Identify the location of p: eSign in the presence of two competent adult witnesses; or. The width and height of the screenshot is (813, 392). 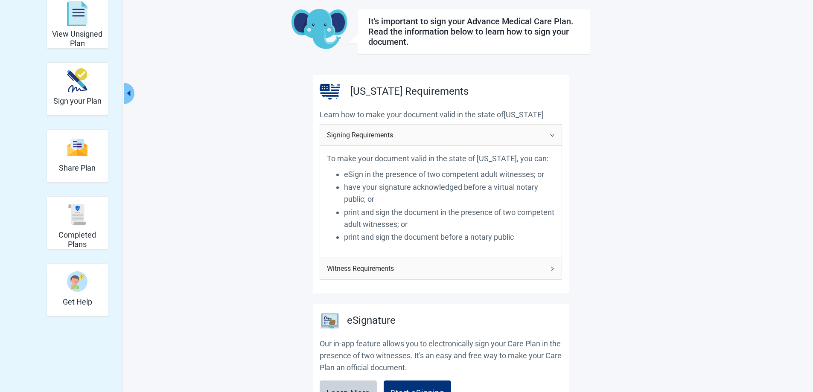
(449, 175).